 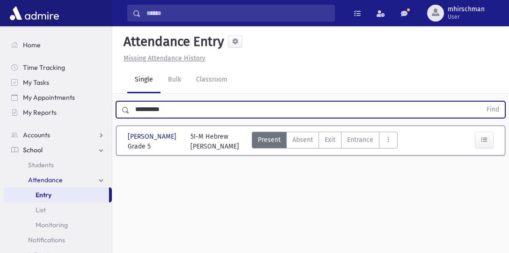 What do you see at coordinates (330, 139) in the screenshot?
I see `span: Exit` at bounding box center [330, 139].